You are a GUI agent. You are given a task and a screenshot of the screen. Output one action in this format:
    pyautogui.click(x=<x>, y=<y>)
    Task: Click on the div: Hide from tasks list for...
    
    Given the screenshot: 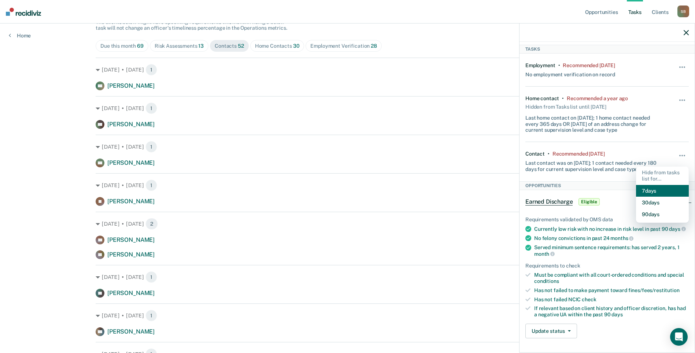 What is the action you would take?
    pyautogui.click(x=663, y=176)
    